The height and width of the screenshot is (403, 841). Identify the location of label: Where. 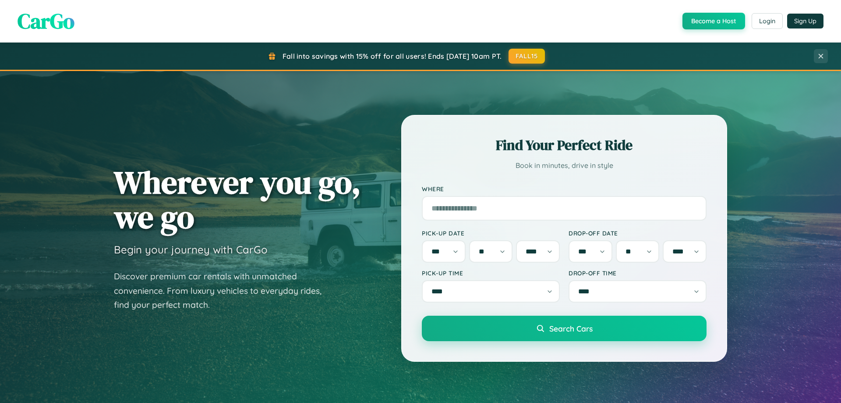
(564, 188).